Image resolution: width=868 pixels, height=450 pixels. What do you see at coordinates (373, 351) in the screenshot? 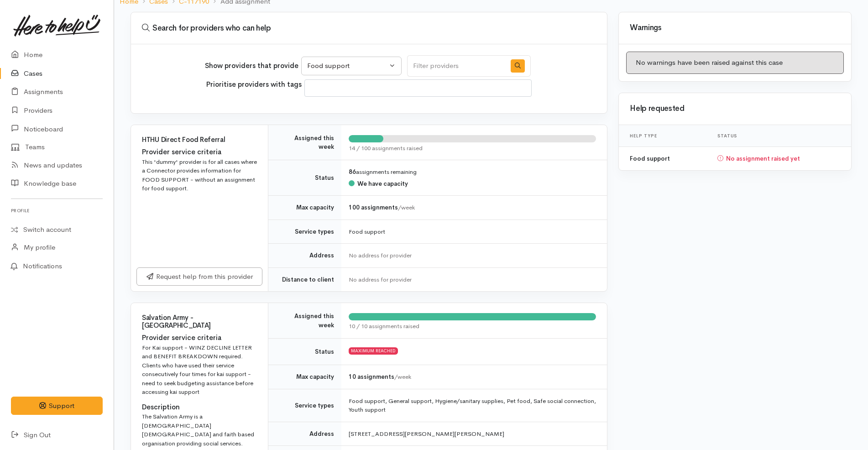
I see `div: MAXIMUM REACHED` at bounding box center [373, 351].